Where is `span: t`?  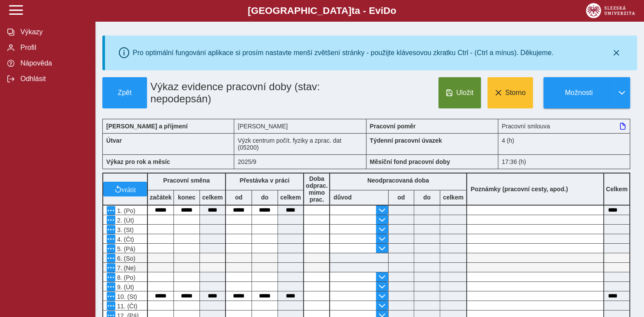
span: t is located at coordinates (352, 11).